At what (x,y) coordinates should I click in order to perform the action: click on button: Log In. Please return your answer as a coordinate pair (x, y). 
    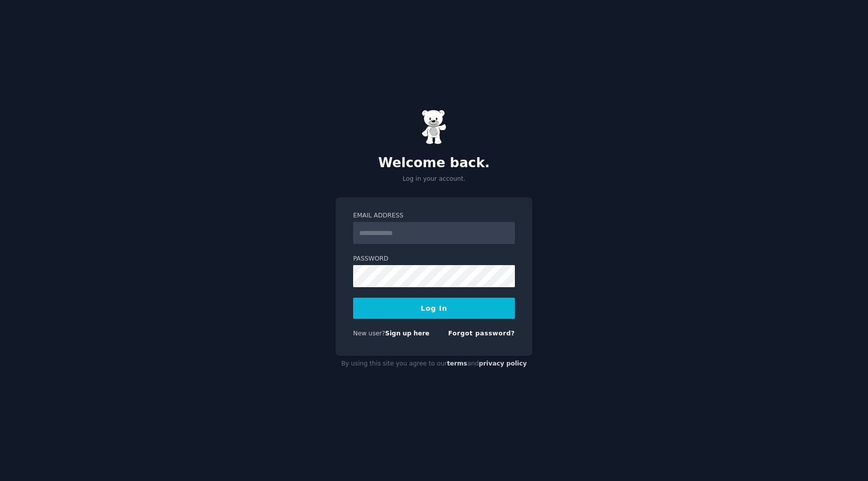
    Looking at the image, I should click on (434, 308).